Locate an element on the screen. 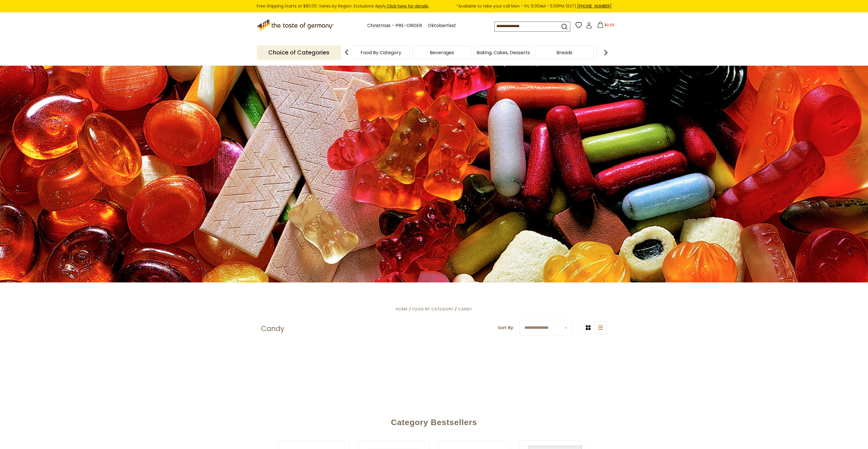 The height and width of the screenshot is (449, 868). p: Choice of Categories is located at coordinates (299, 52).